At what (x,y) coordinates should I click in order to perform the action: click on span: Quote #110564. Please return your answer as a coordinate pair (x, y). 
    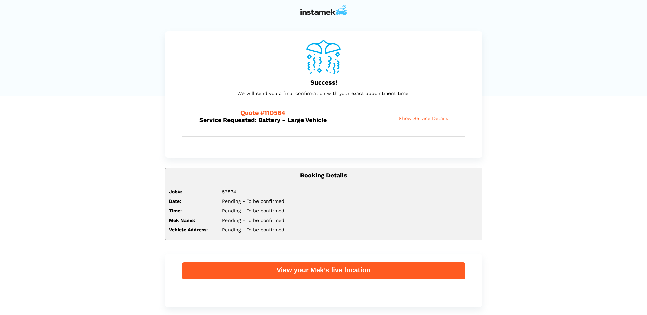
    Looking at the image, I should click on (263, 112).